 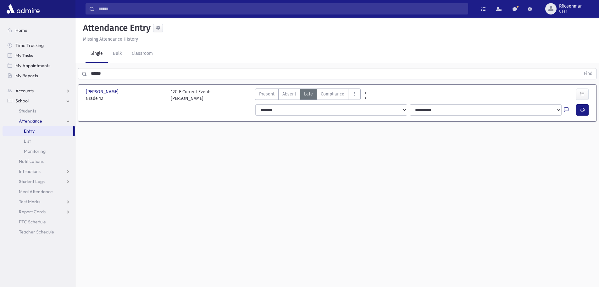 I want to click on h5: Attendance Entry, so click(x=115, y=28).